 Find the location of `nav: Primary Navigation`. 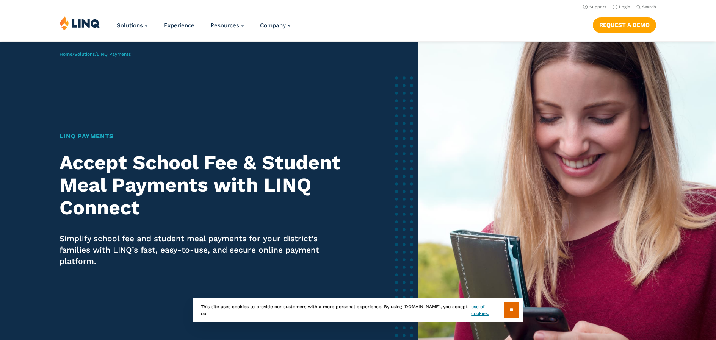

nav: Primary Navigation is located at coordinates (204, 28).